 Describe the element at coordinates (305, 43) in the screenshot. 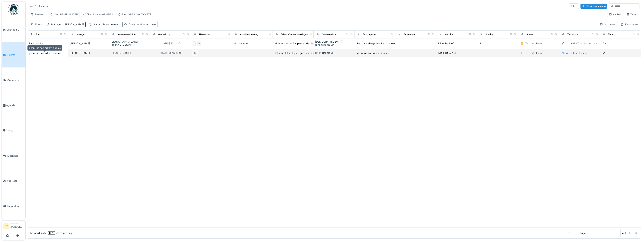

I see `div: dubbel dubbel Aanpassen de blaaspositie van pad...` at that location.